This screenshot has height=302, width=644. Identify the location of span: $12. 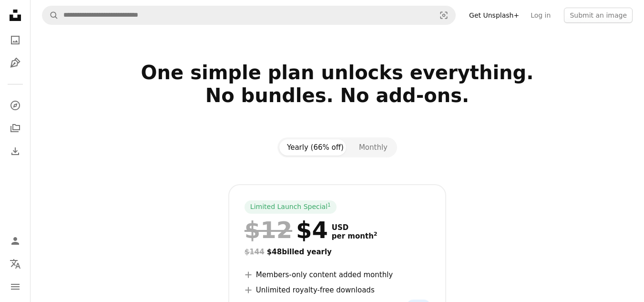
(269, 230).